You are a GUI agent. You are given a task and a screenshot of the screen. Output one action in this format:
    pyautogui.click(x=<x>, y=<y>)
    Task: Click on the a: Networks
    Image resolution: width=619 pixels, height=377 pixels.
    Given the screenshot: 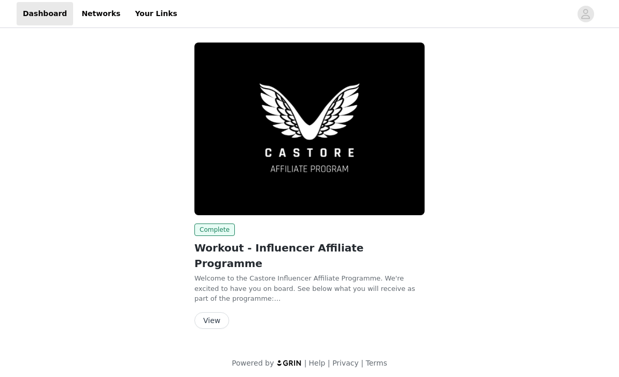 What is the action you would take?
    pyautogui.click(x=101, y=13)
    